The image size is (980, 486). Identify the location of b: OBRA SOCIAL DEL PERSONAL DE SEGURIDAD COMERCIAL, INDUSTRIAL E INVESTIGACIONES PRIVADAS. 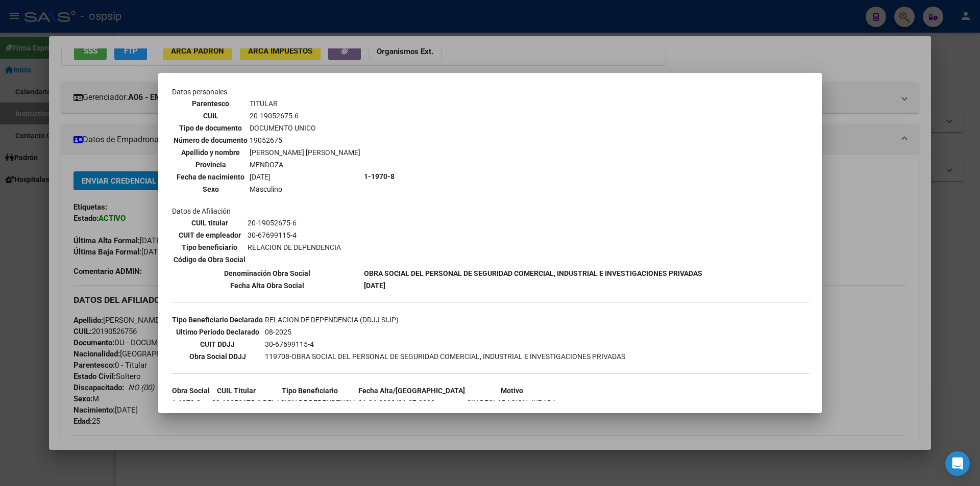
(533, 274).